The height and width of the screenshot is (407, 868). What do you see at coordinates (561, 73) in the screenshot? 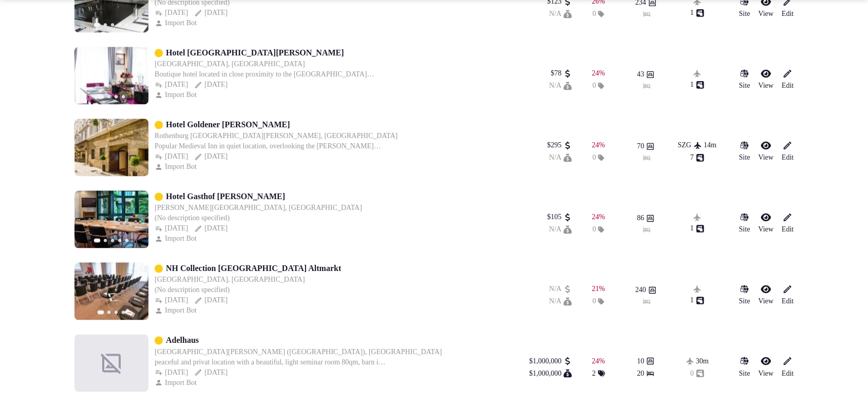
I see `button: $78` at bounding box center [561, 73].